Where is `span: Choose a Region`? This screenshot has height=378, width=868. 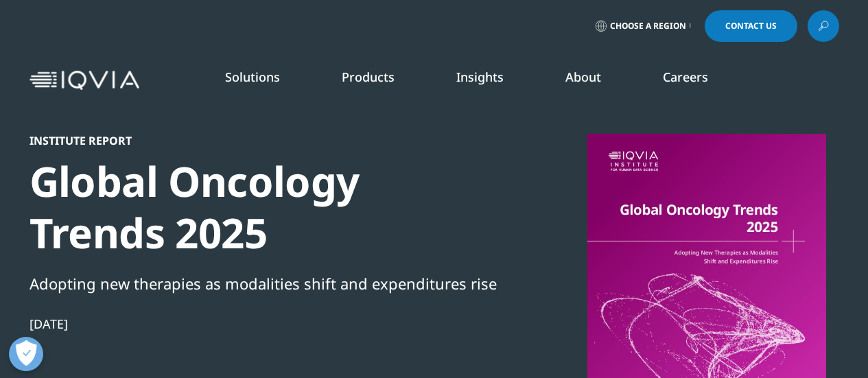 span: Choose a Region is located at coordinates (648, 26).